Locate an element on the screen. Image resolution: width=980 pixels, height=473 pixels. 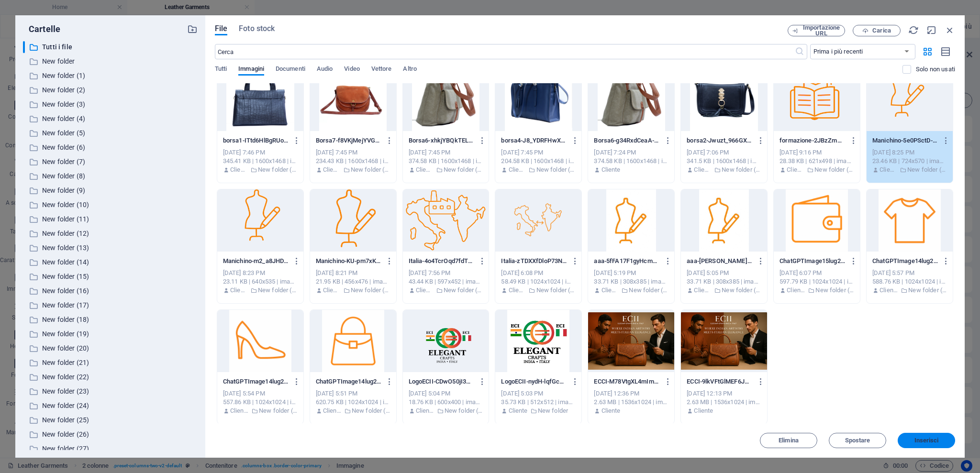
p: New folder (20) is located at coordinates (111, 348).